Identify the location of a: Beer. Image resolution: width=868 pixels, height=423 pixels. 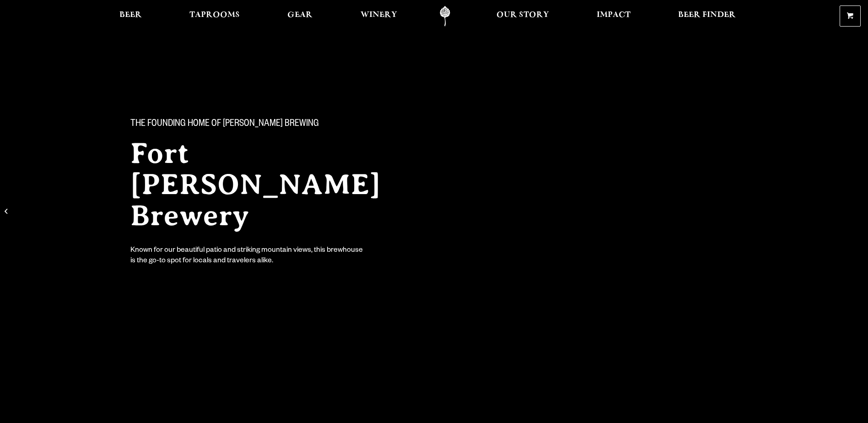
(130, 16).